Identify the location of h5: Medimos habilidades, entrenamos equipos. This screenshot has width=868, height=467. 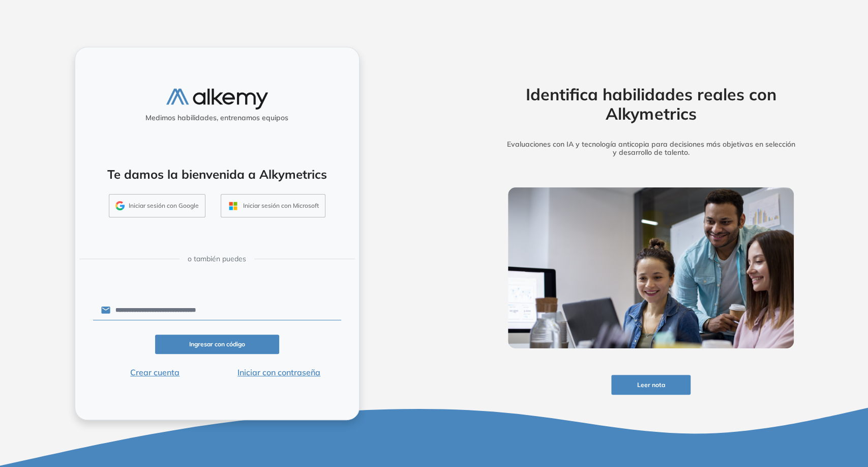
(217, 118).